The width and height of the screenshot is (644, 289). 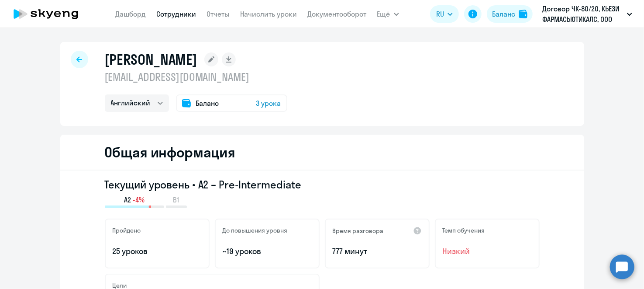 I want to click on p: ~19 уроков, so click(x=267, y=251).